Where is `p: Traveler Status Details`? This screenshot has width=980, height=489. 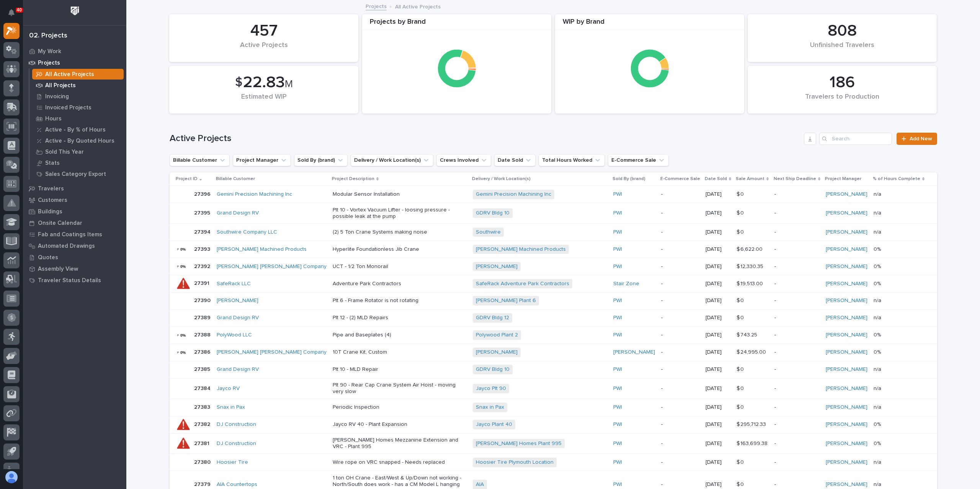 p: Traveler Status Details is located at coordinates (69, 281).